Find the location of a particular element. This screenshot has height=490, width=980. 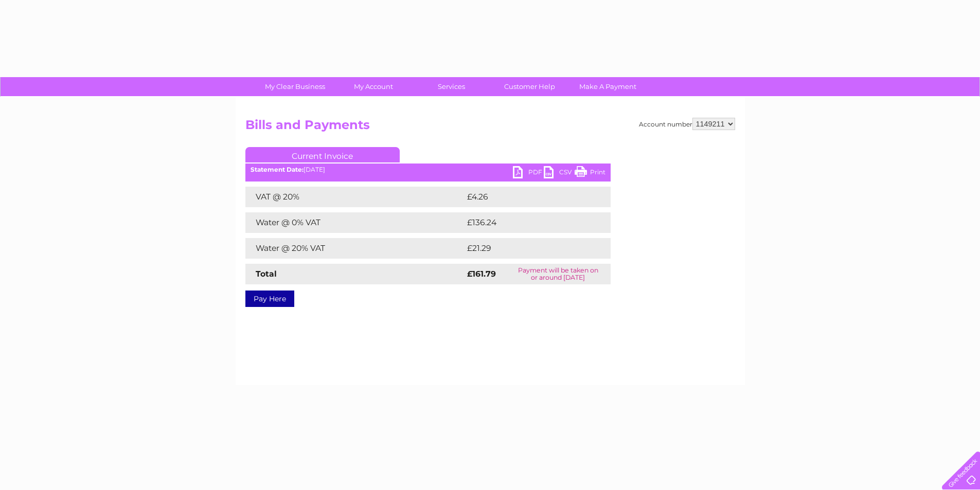

a: Customer Help is located at coordinates (530, 86).